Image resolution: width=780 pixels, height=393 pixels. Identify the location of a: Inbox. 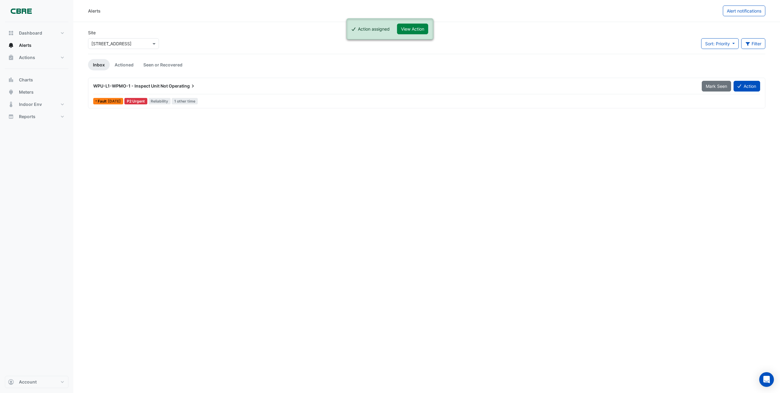
(99, 65).